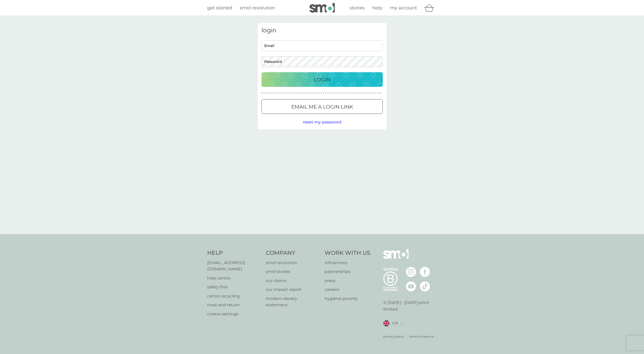 The width and height of the screenshot is (644, 354). Describe the element at coordinates (234, 314) in the screenshot. I see `a: cookie settings` at that location.